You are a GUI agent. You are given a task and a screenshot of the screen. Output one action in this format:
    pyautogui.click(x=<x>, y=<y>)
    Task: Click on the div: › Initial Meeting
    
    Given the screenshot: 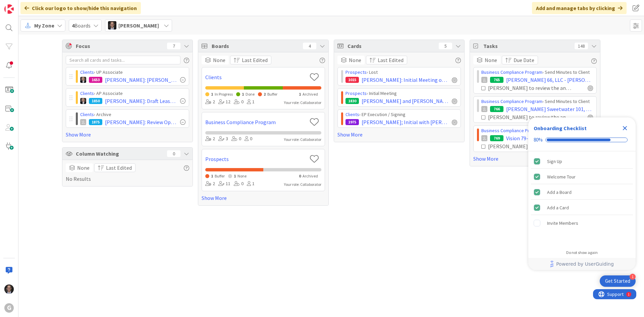 What is the action you would take?
    pyautogui.click(x=401, y=93)
    